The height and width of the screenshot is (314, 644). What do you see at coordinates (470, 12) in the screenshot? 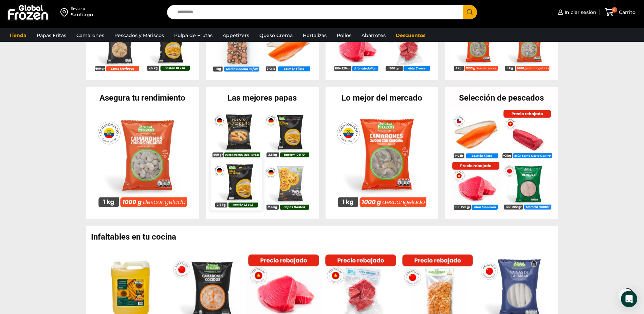
I see `button: Search button` at bounding box center [470, 12].